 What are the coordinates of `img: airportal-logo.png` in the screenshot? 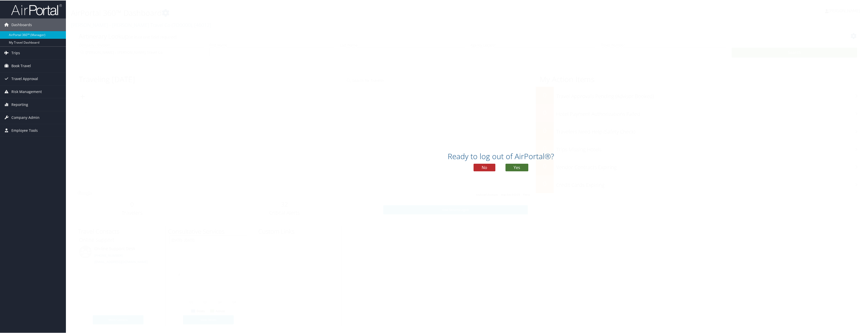 It's located at (36, 9).